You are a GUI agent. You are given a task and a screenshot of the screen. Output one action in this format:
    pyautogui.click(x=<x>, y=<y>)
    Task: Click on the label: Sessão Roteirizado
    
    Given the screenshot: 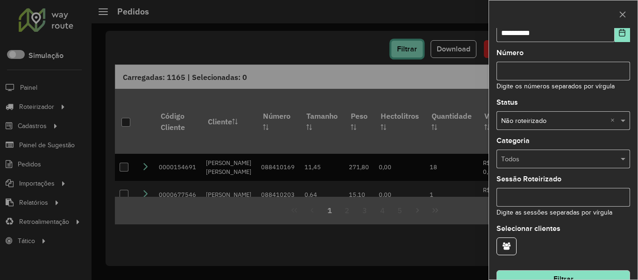 What is the action you would take?
    pyautogui.click(x=529, y=179)
    